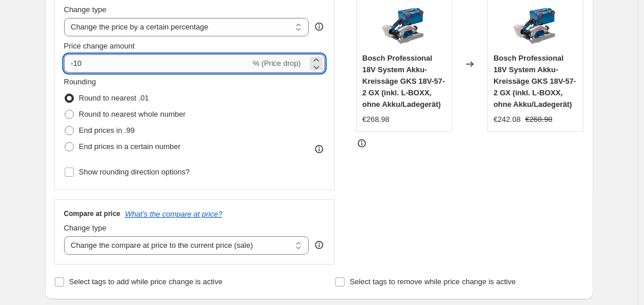  I want to click on input: -15, so click(157, 63).